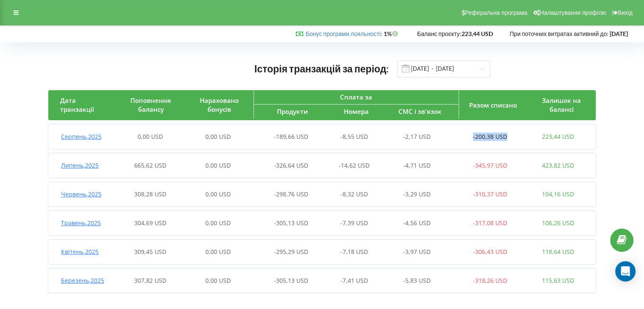  Describe the element at coordinates (291, 194) in the screenshot. I see `span: -298,76 USD` at that location.